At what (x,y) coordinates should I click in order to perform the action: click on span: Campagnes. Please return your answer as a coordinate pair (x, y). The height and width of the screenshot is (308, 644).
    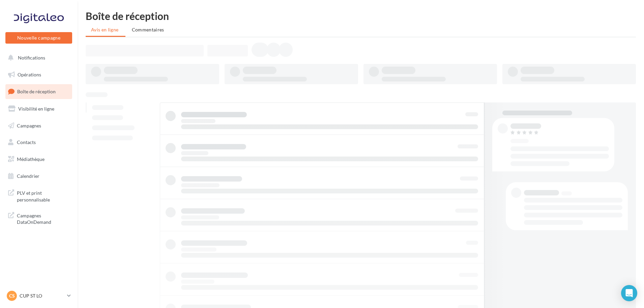
    Looking at the image, I should click on (29, 125).